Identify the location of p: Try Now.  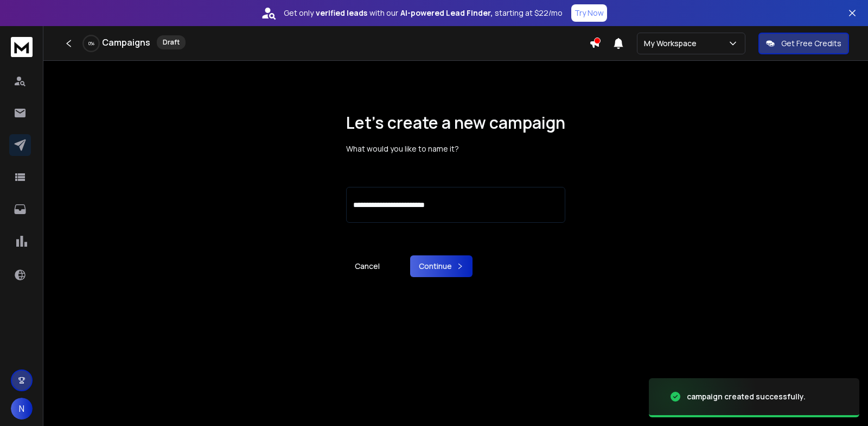
(589, 13).